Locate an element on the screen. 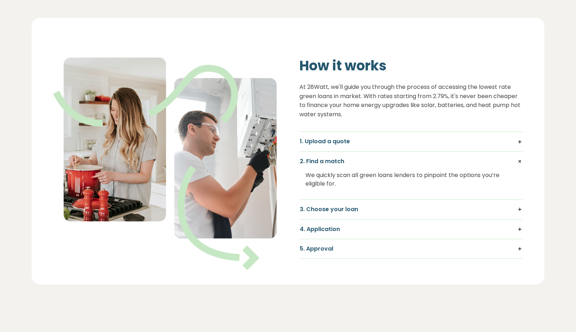 This screenshot has height=332, width=576. h5: 3. Choose your loan is located at coordinates (411, 210).